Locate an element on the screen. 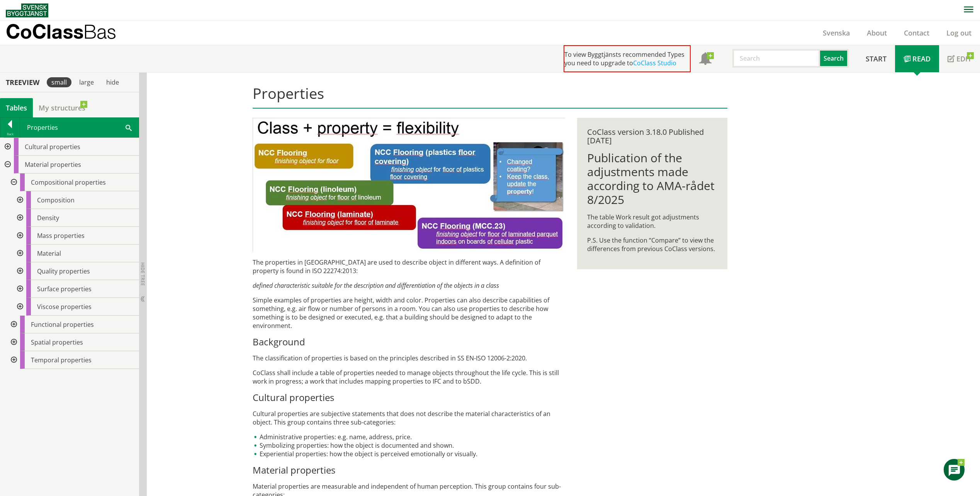 The image size is (980, 496). h1: Publication of the adjustments made according to AMA-rådet 8/2025 is located at coordinates (652, 178).